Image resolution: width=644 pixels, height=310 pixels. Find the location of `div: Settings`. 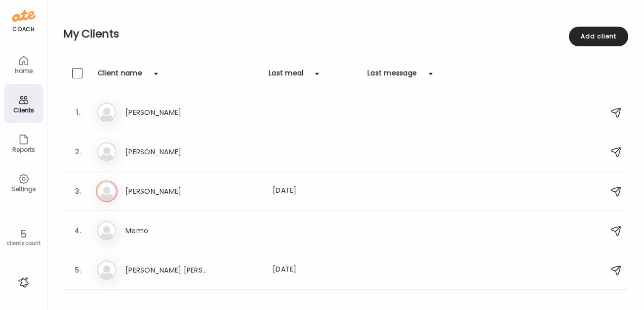

div: Settings is located at coordinates (24, 189).